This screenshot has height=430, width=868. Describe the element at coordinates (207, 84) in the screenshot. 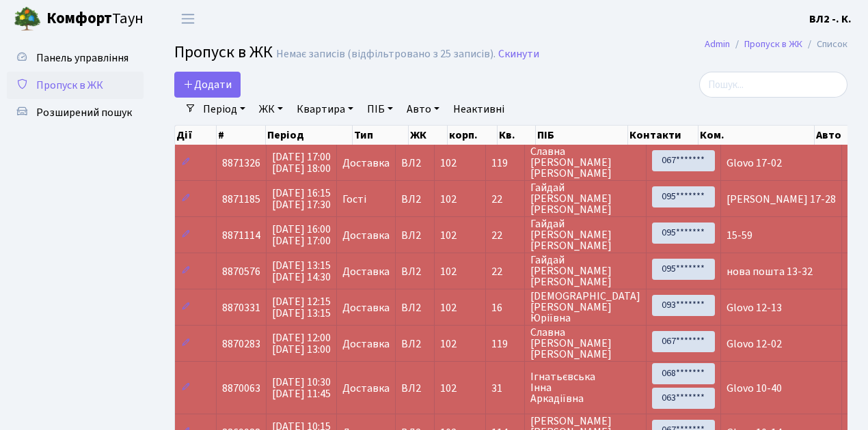

I see `a: Додати` at that location.